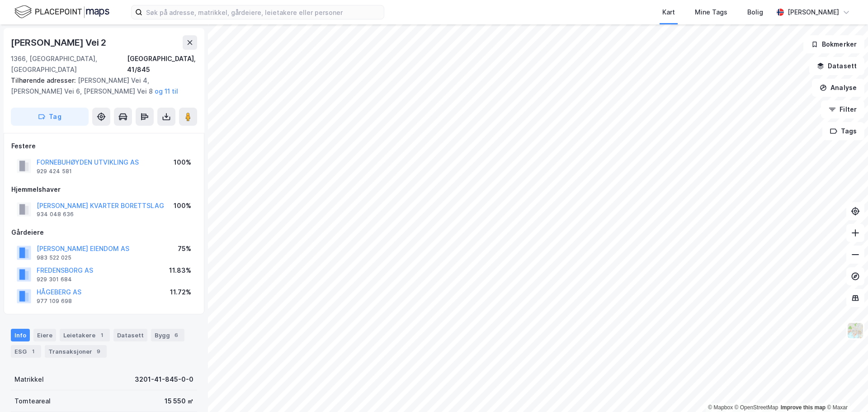 This screenshot has height=412, width=868. Describe the element at coordinates (837, 66) in the screenshot. I see `button: Datasett` at that location.